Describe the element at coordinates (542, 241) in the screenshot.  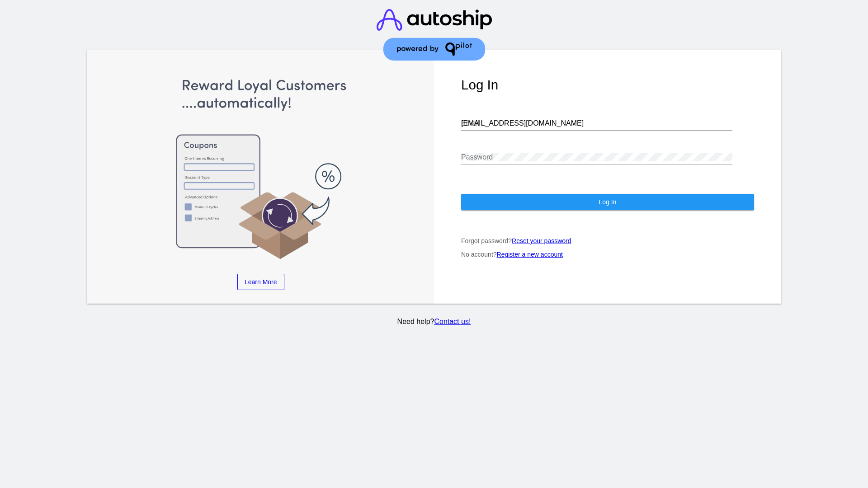
I see `a: Reset your password` at that location.